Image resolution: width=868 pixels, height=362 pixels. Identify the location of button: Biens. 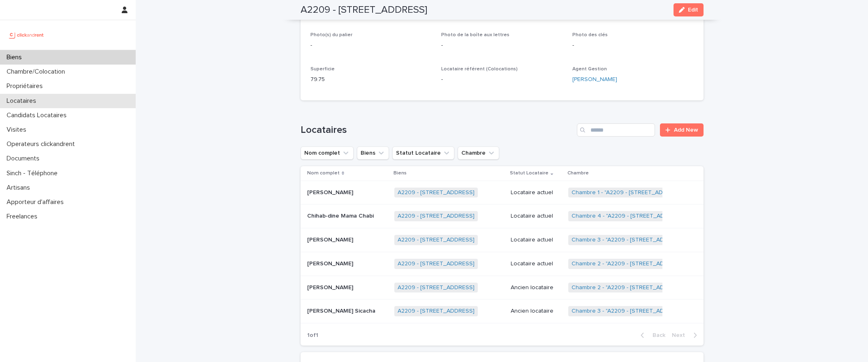
(373, 153).